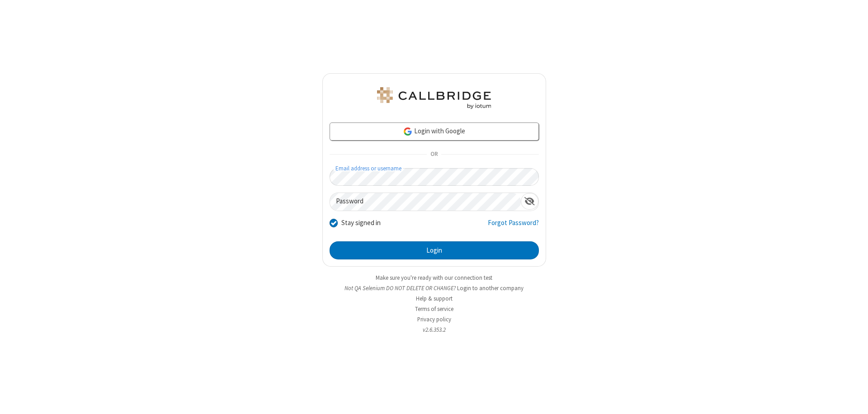  I want to click on button: Login, so click(434, 251).